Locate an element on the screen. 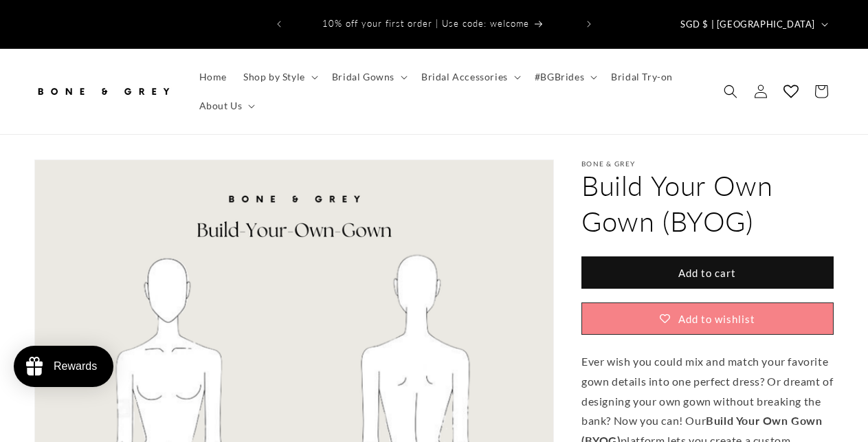  span: Home is located at coordinates (213, 77).